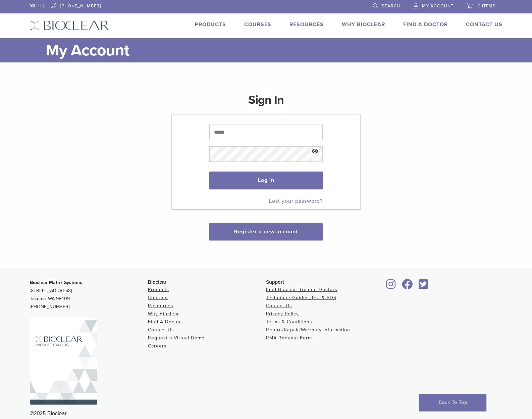 The image size is (532, 419). What do you see at coordinates (266, 231) in the screenshot?
I see `button: Register a new account` at bounding box center [266, 231].